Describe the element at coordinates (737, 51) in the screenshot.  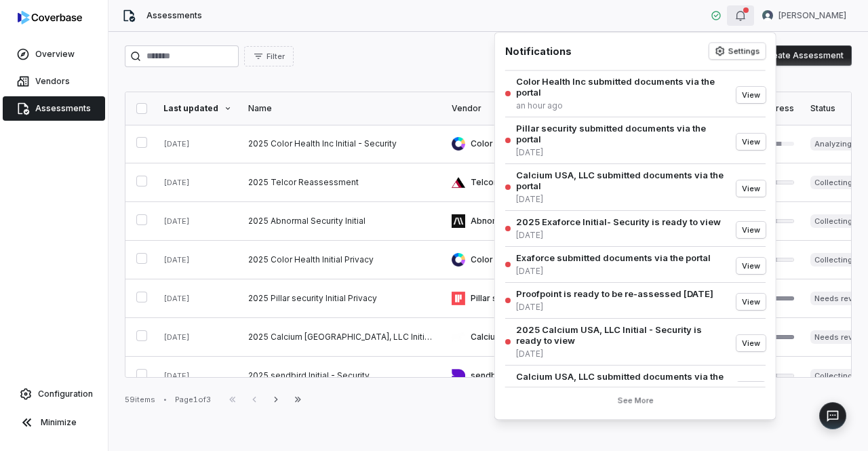
I see `button: Settings` at that location.